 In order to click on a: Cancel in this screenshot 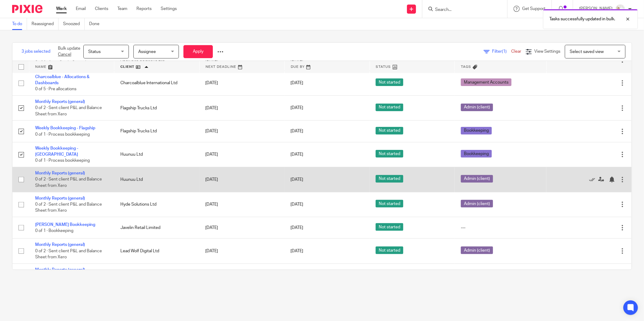, I will do `click(65, 54)`.